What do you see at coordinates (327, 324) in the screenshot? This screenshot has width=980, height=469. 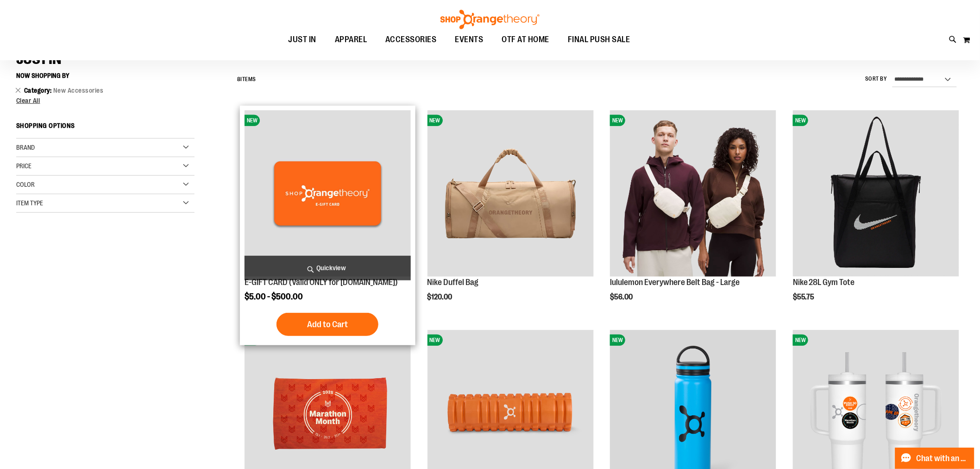 I see `span: Add to Cart` at bounding box center [327, 324].